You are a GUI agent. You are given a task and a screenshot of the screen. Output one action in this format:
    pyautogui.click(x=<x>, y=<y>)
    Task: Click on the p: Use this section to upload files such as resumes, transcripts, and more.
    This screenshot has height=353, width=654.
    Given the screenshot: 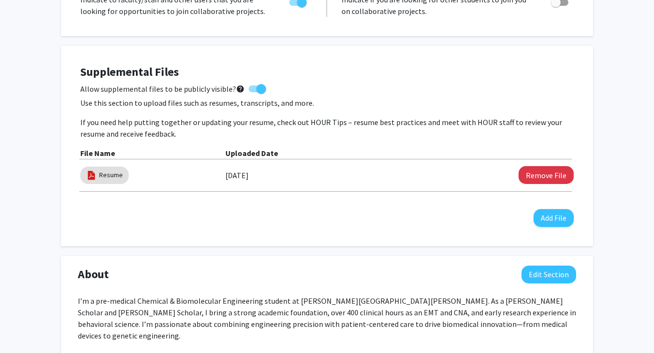 What is the action you would take?
    pyautogui.click(x=327, y=103)
    